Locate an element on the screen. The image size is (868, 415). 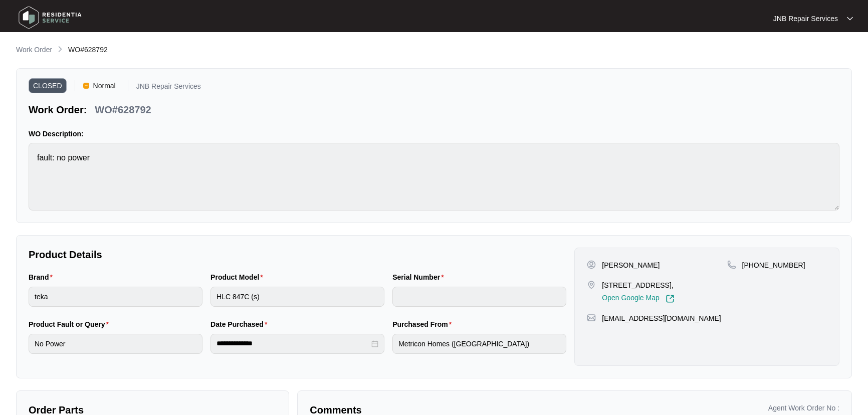
img: Link-External is located at coordinates (670, 299).